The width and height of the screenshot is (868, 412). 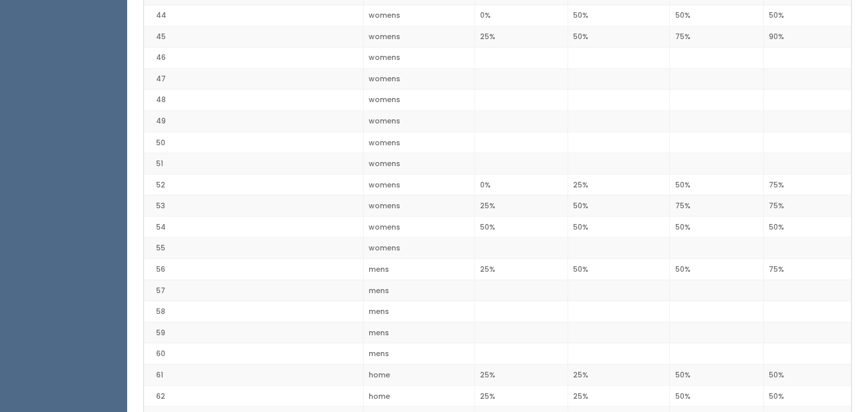 I want to click on td: 55, so click(x=254, y=248).